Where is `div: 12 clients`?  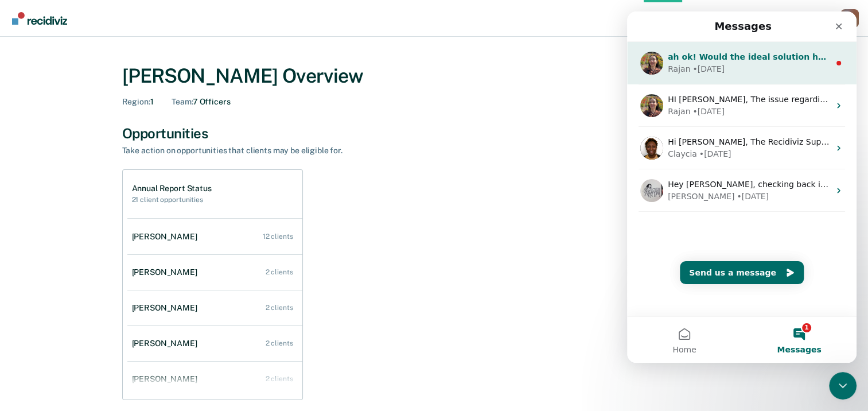 div: 12 clients is located at coordinates (278, 236).